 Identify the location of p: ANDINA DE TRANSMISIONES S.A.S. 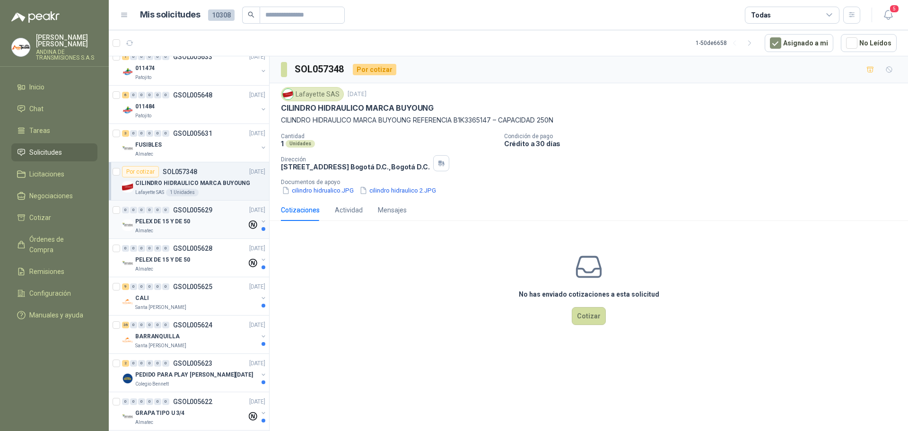
(67, 55).